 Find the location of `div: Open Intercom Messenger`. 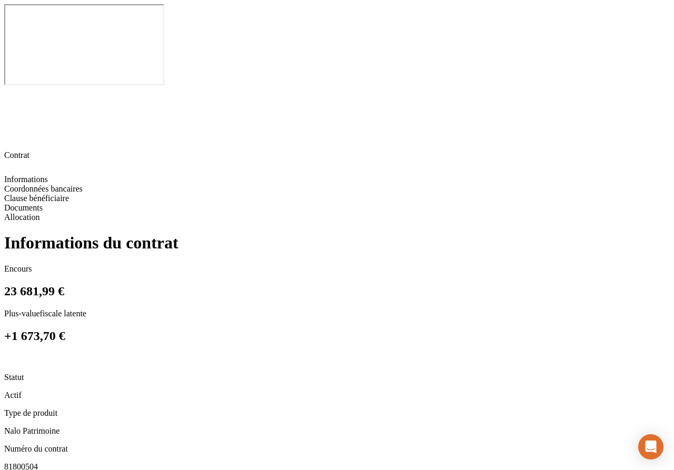

div: Open Intercom Messenger is located at coordinates (651, 447).